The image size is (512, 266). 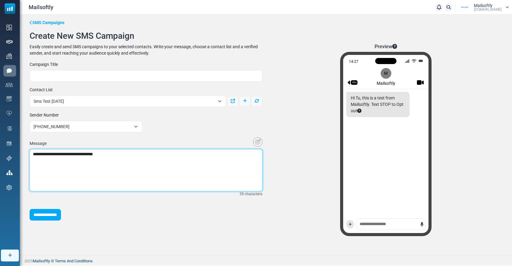 I want to click on img: dashboard-icon.svg, so click(x=9, y=27).